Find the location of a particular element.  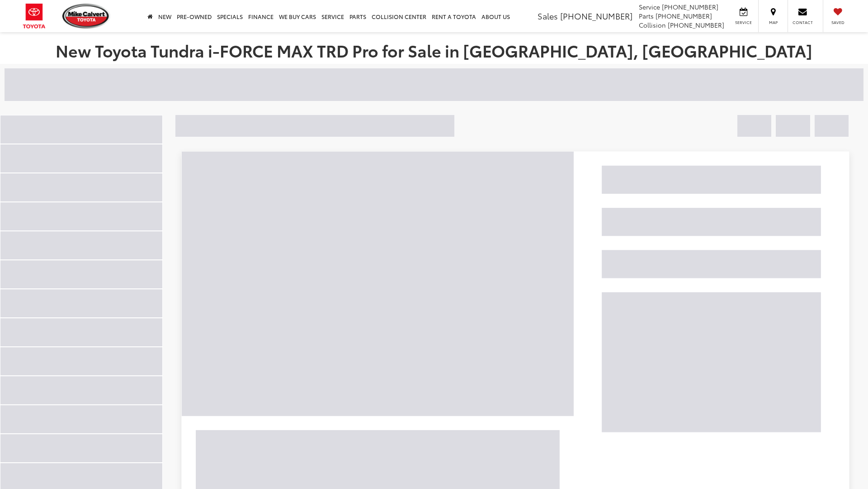

span: Contact is located at coordinates (802, 22).